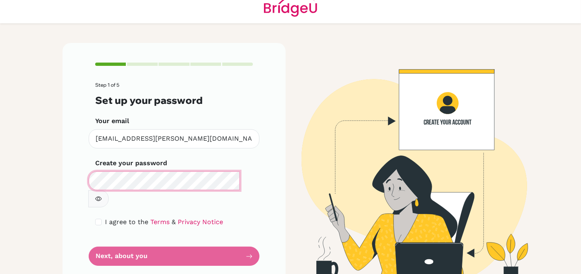 This screenshot has height=274, width=581. Describe the element at coordinates (160, 222) in the screenshot. I see `a: Terms` at that location.